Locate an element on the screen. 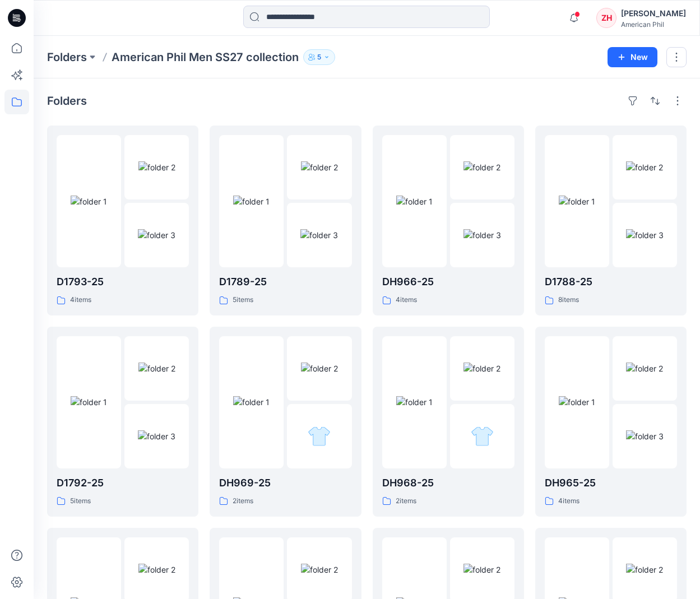 The width and height of the screenshot is (700, 599). p: American Phil Men SS27 collection is located at coordinates (205, 57).